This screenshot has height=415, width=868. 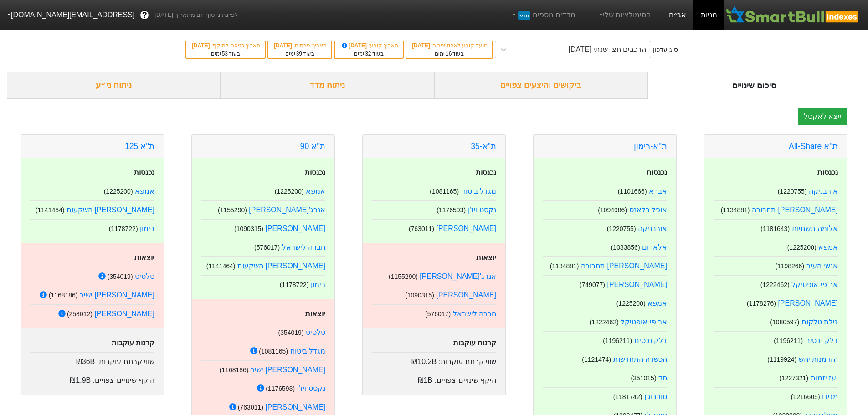 I want to click on span: 32, so click(x=367, y=54).